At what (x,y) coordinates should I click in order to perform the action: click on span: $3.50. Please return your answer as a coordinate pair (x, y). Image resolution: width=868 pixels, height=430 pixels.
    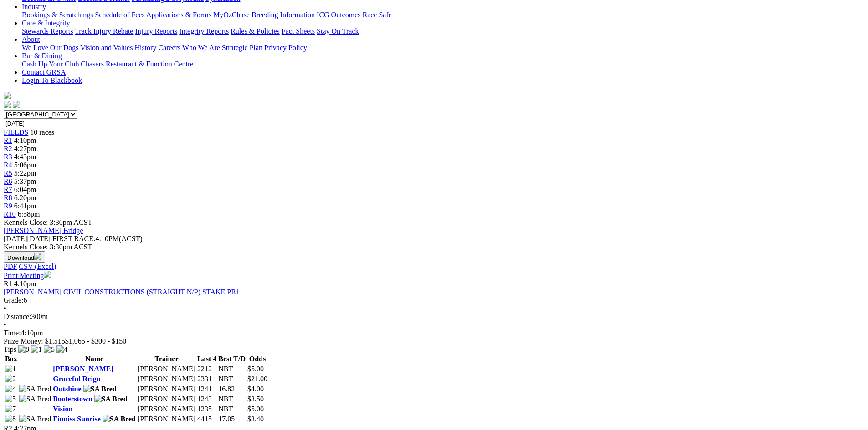
    Looking at the image, I should click on (255, 398).